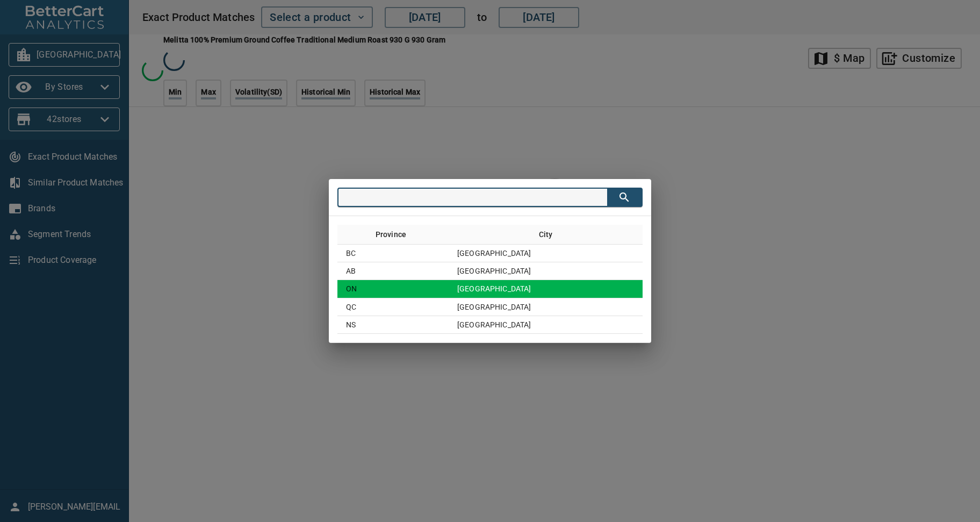  Describe the element at coordinates (634, 196) in the screenshot. I see `button: close` at that location.